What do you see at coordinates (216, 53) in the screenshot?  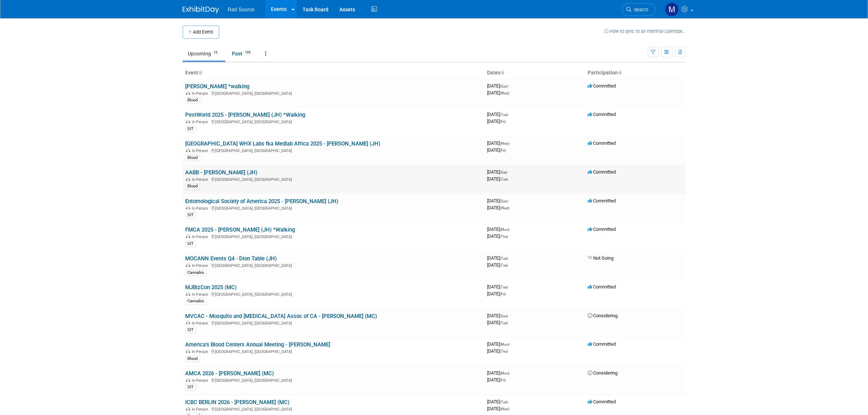 I see `span: 15` at bounding box center [216, 53].